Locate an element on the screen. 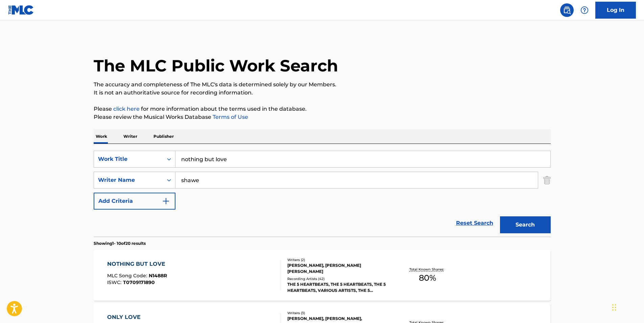  span: 80 % is located at coordinates (428, 278).